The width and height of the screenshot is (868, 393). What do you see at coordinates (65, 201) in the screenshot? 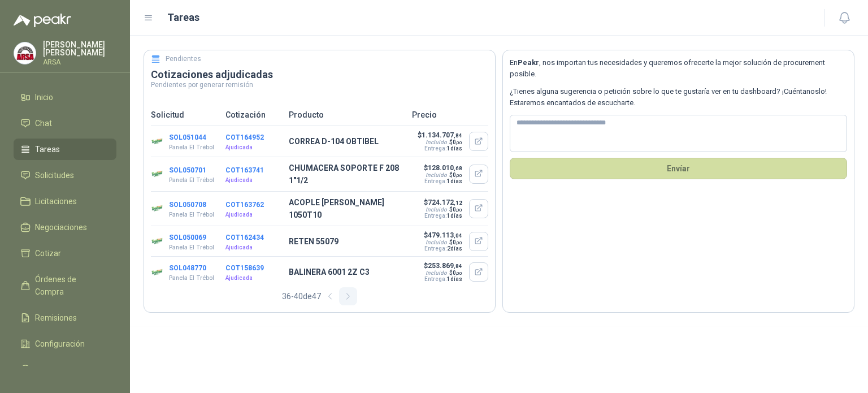
I see `a: Licitaciones` at bounding box center [65, 201].